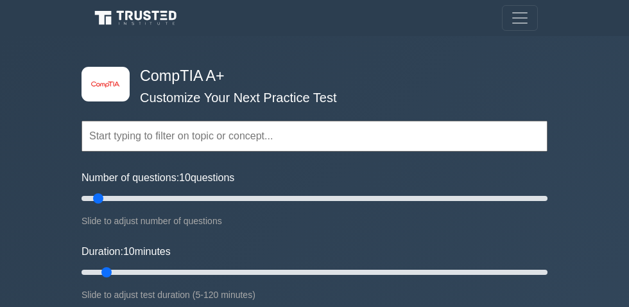  Describe the element at coordinates (158, 178) in the screenshot. I see `label: Number of questions: questions` at that location.